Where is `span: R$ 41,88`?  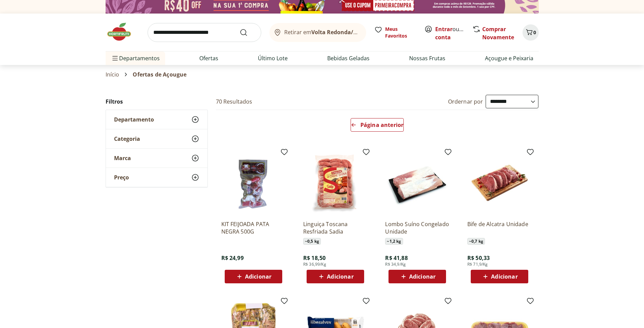
span: R$ 41,88 is located at coordinates (397, 258).